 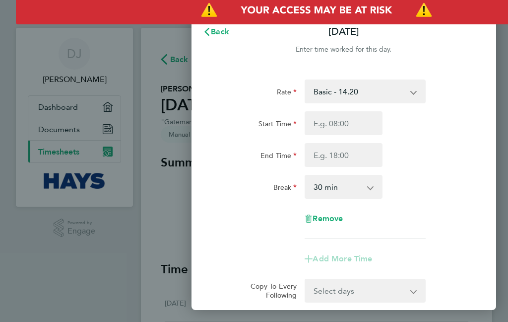 What do you see at coordinates (278, 157) in the screenshot?
I see `label: End Time` at bounding box center [278, 157].